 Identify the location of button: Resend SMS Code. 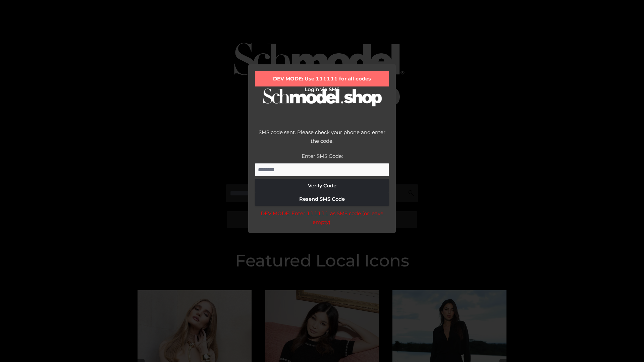
(322, 199).